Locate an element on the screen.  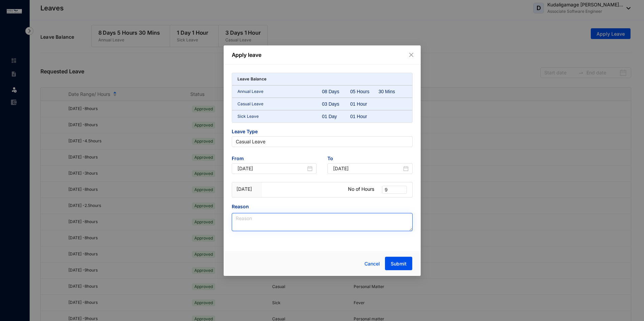
div: 05 Hours is located at coordinates (364, 92).